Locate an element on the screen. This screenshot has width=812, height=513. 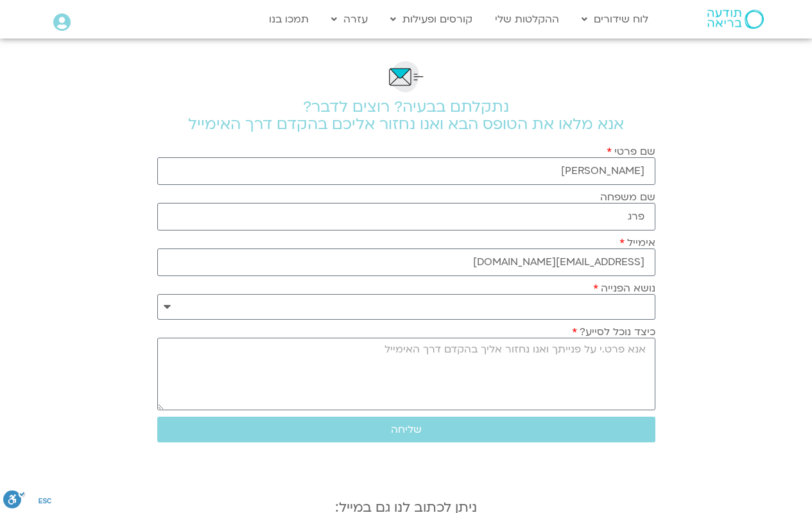
label: שם פרטי is located at coordinates (631, 152).